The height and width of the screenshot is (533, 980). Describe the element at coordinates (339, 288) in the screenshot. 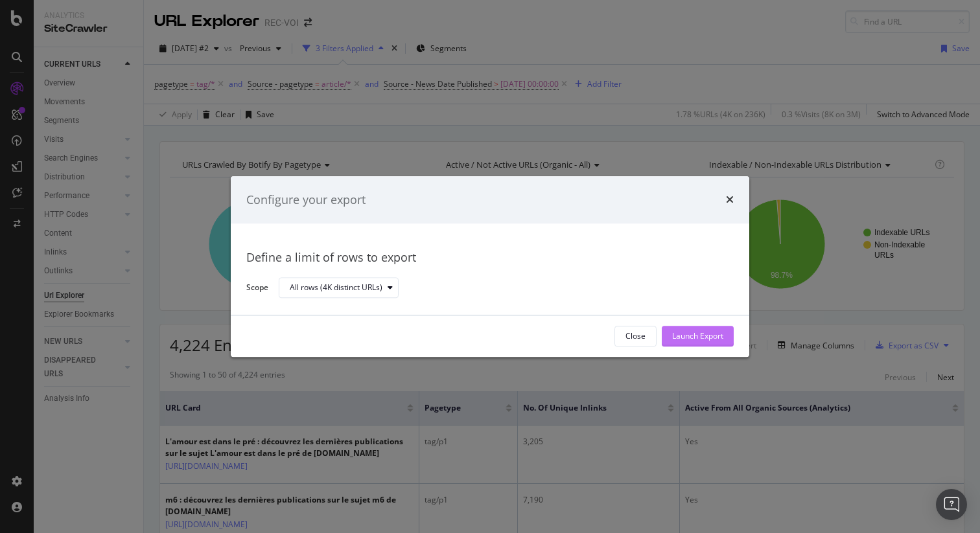

I see `button: All rows (4K distinct URLs)` at that location.